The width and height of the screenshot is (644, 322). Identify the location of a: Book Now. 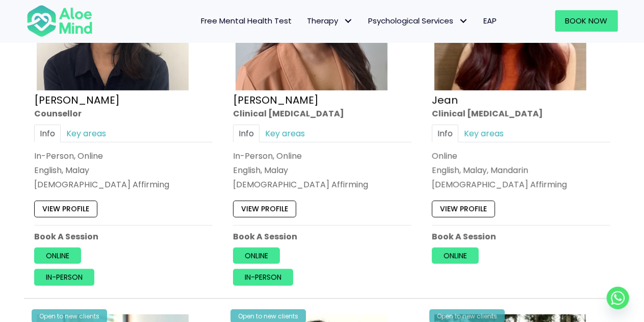
(587, 21).